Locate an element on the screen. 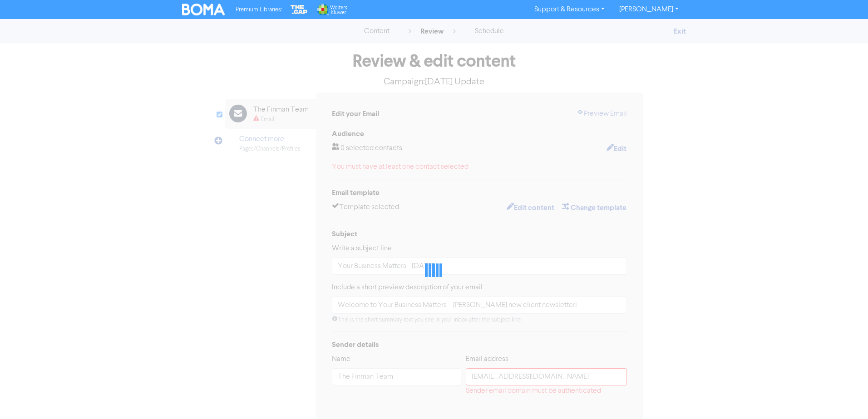  img: Wolters Kluwer is located at coordinates (331, 9).